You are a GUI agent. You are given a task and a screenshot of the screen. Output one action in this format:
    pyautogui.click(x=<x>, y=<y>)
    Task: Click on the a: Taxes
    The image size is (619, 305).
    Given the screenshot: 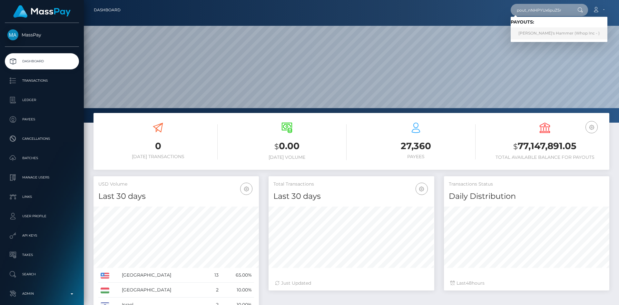 What is the action you would take?
    pyautogui.click(x=42, y=255)
    